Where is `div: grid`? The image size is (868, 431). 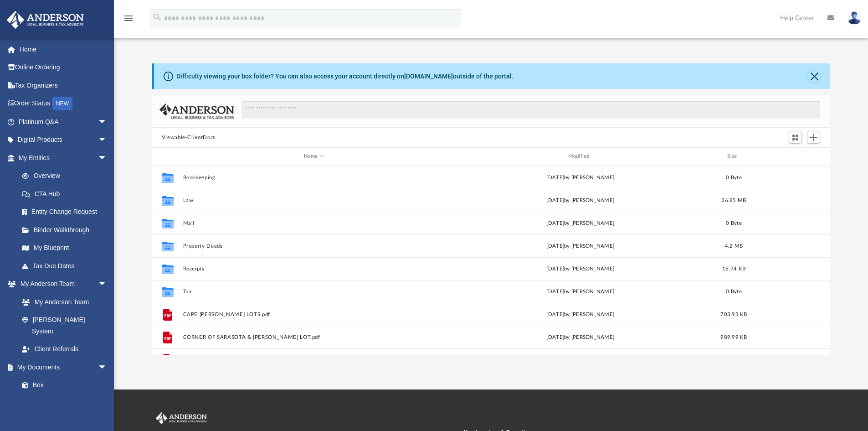
div: grid is located at coordinates (491, 260).